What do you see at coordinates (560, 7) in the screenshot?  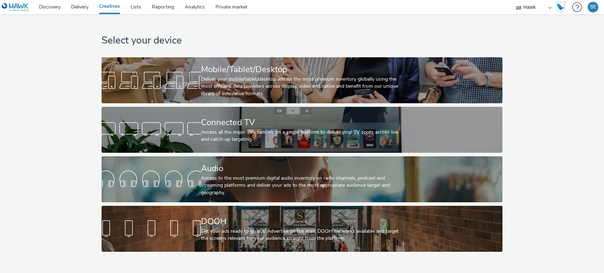 I see `img: Hawk Academy` at bounding box center [560, 7].